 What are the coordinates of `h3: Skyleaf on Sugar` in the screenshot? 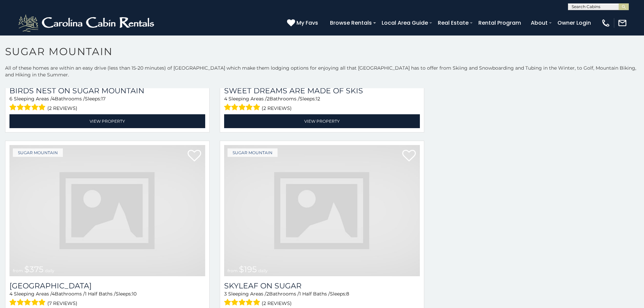 It's located at (322, 286).